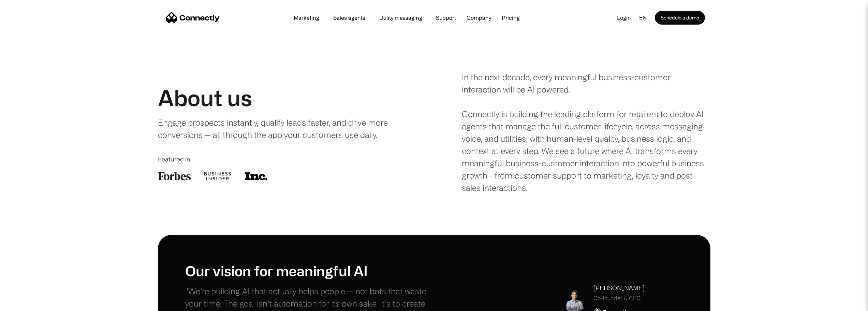 This screenshot has height=311, width=868. Describe the element at coordinates (624, 18) in the screenshot. I see `a: Login` at that location.